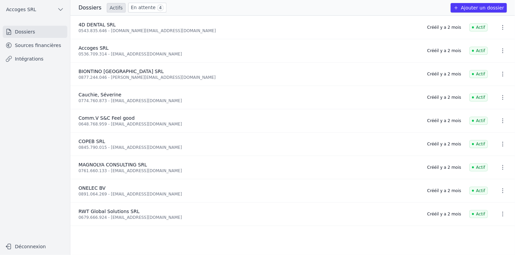 This screenshot has width=515, height=255. I want to click on a: Dossiers, so click(35, 32).